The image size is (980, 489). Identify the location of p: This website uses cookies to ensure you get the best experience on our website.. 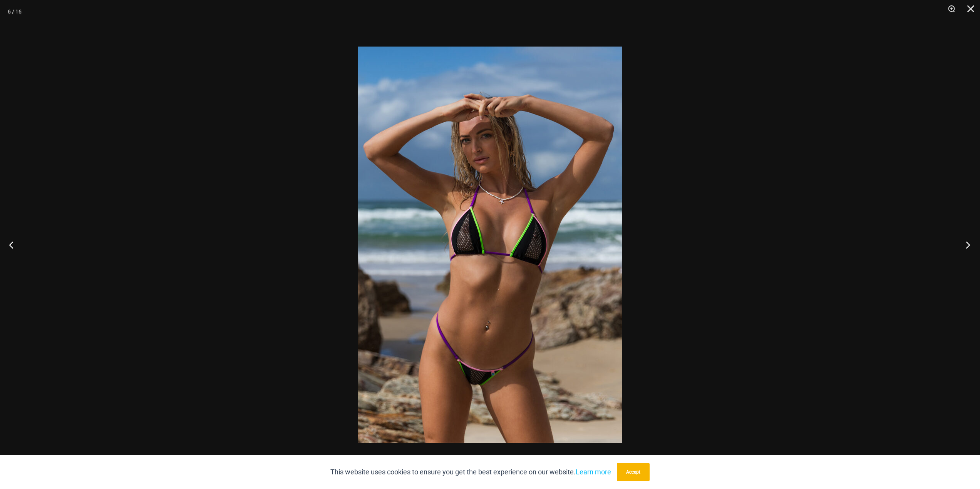
(471, 472).